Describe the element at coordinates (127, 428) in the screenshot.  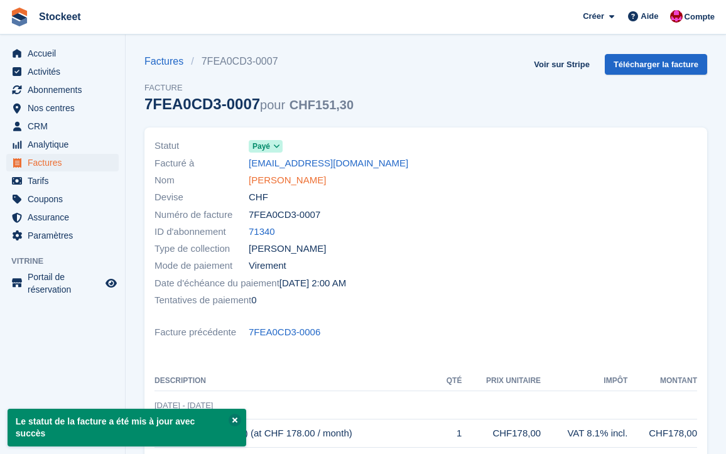
I see `p: Le statut de la facture a été mis à jour avec succès` at that location.